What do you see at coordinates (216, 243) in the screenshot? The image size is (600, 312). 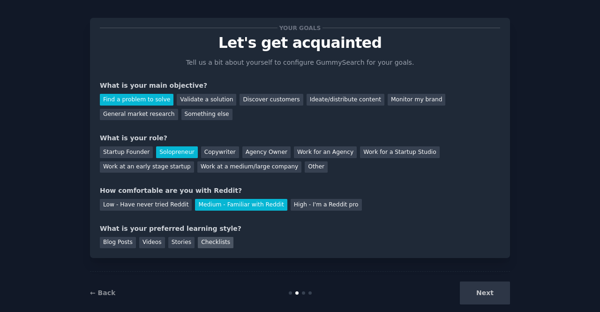 I see `div: Checklists` at bounding box center [216, 243].